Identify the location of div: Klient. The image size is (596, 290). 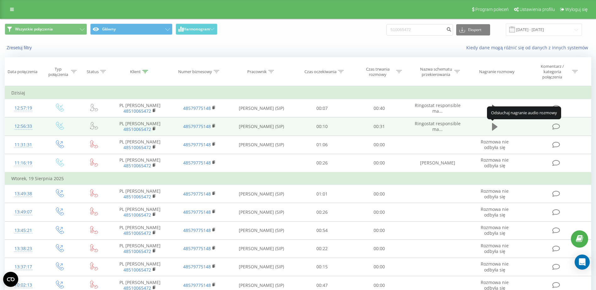
(135, 72).